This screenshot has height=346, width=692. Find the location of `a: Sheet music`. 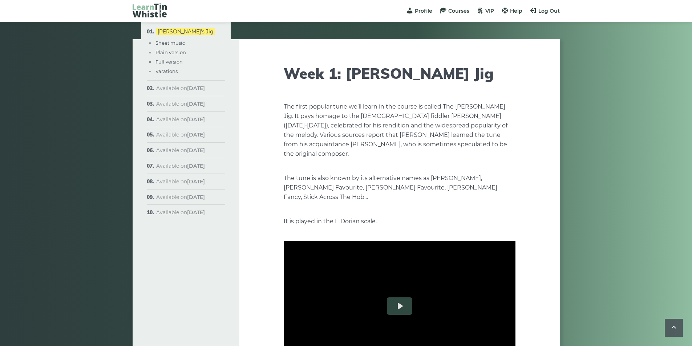

a: Sheet music is located at coordinates (170, 43).